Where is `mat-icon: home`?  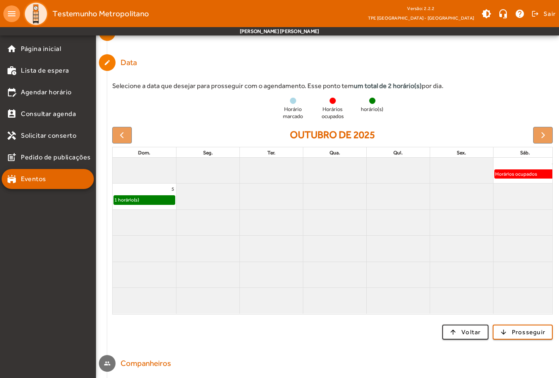
mat-icon: home is located at coordinates (12, 49).